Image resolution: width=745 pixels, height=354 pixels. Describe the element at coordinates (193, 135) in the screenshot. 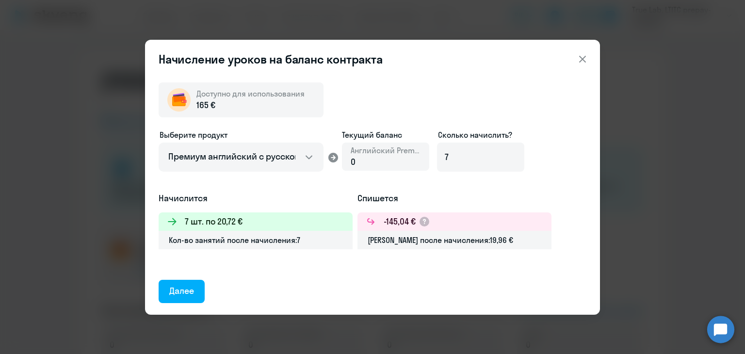

I see `span: Выберите продукт` at that location.